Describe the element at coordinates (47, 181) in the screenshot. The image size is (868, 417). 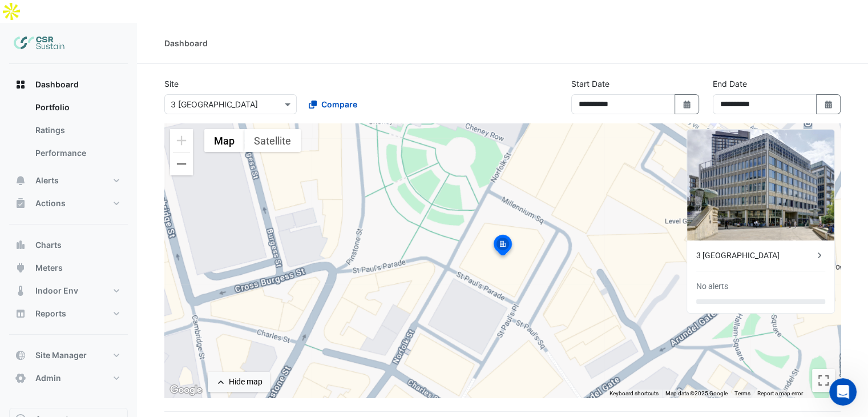
I see `span: Alerts` at that location.